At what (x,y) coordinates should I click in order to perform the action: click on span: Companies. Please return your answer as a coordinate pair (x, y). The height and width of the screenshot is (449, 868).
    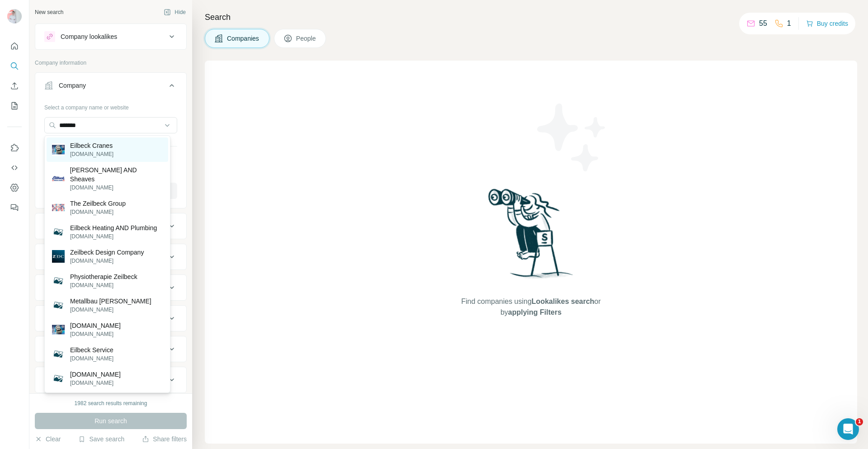
    Looking at the image, I should click on (243, 39).